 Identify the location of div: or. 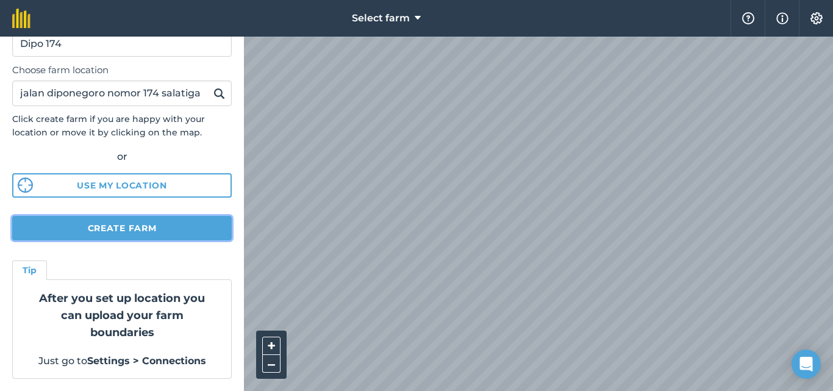
(122, 157).